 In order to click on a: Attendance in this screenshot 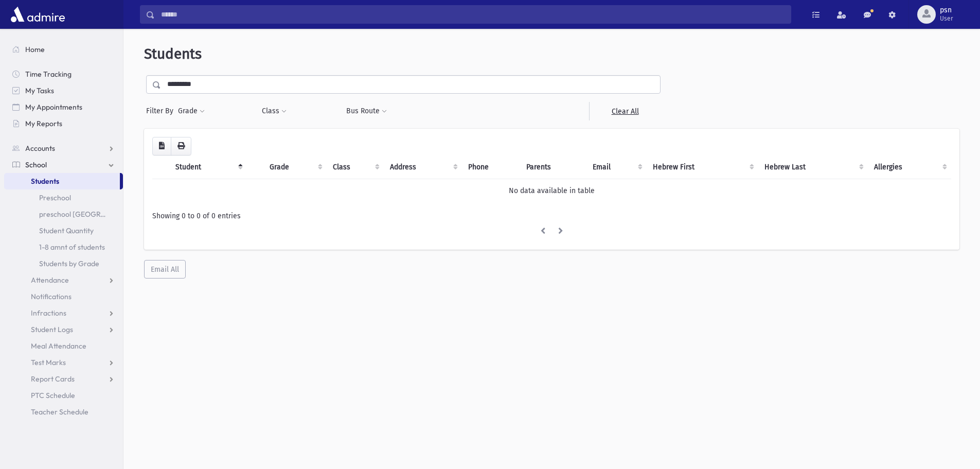, I will do `click(63, 280)`.